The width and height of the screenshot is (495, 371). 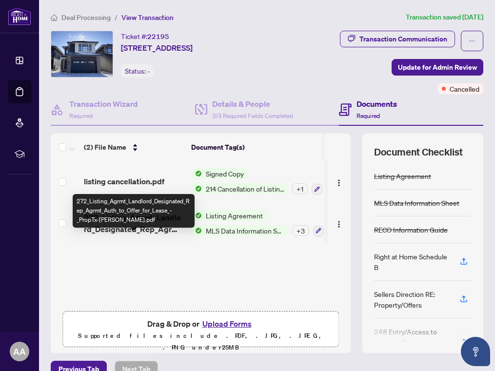 What do you see at coordinates (145, 36) in the screenshot?
I see `div: Ticket #:` at bounding box center [145, 36].